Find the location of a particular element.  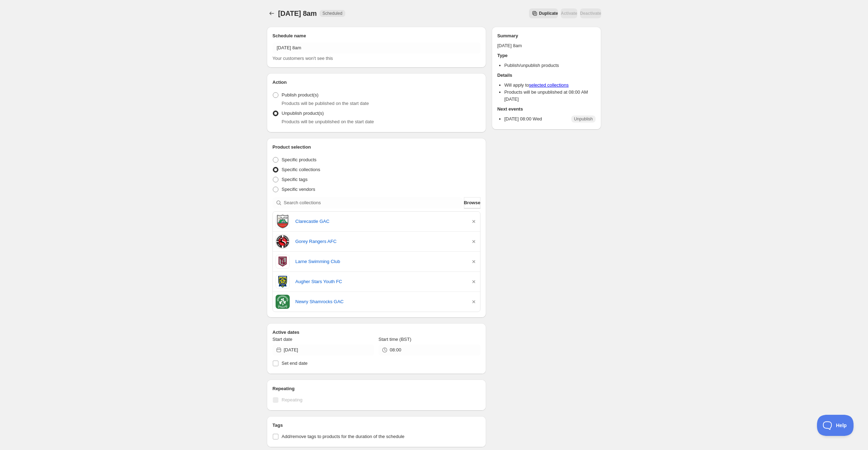

span: Start time (BST) is located at coordinates (395, 339).